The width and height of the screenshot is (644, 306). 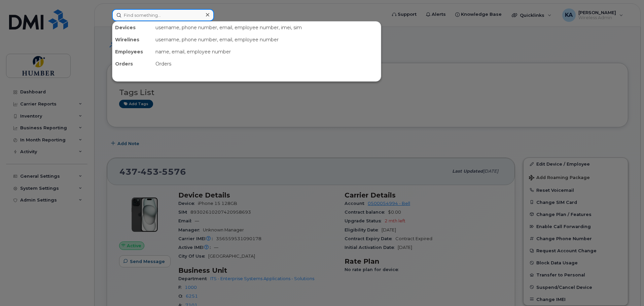 I want to click on div: name, email, employee number, so click(x=267, y=52).